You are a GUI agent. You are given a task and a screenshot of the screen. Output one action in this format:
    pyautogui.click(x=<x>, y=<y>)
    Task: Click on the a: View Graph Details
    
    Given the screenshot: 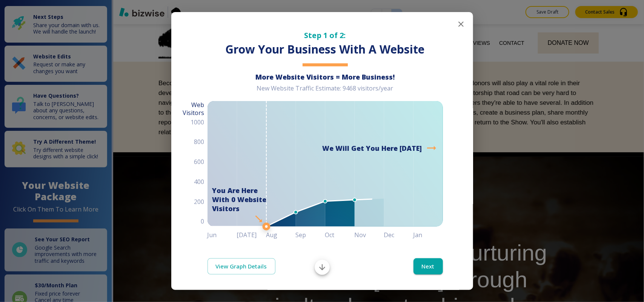 What is the action you would take?
    pyautogui.click(x=242, y=266)
    